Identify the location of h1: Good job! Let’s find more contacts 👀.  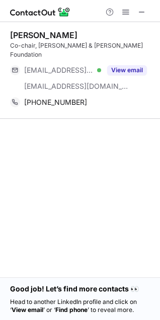
(80, 289).